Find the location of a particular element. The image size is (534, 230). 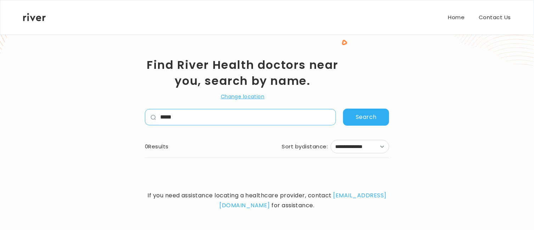

a: Home is located at coordinates (456, 17).